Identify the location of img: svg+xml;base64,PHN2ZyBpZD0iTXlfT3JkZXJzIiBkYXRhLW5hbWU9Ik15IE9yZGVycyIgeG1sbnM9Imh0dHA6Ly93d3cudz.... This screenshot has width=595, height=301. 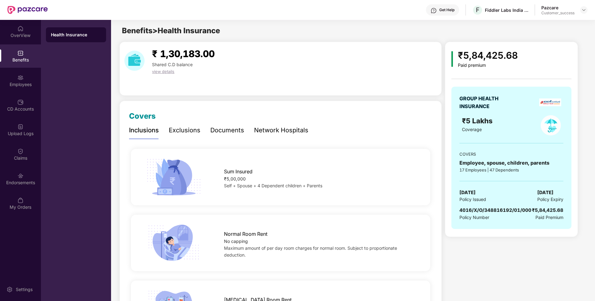
(20, 200).